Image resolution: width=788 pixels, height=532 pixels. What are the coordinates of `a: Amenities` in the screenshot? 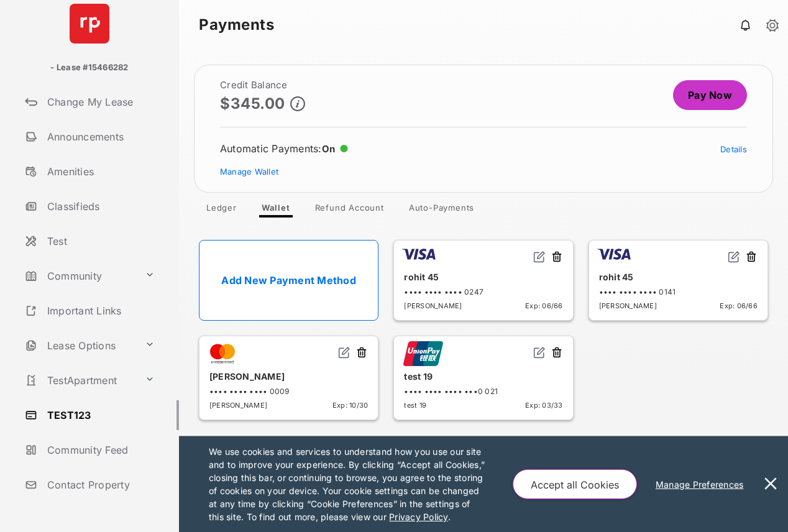 It's located at (99, 171).